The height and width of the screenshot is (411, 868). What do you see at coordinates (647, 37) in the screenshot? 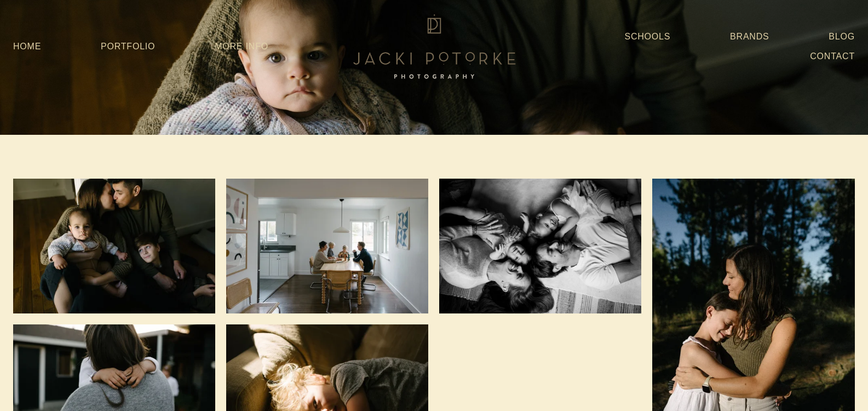
I see `a: Schools` at bounding box center [647, 37].